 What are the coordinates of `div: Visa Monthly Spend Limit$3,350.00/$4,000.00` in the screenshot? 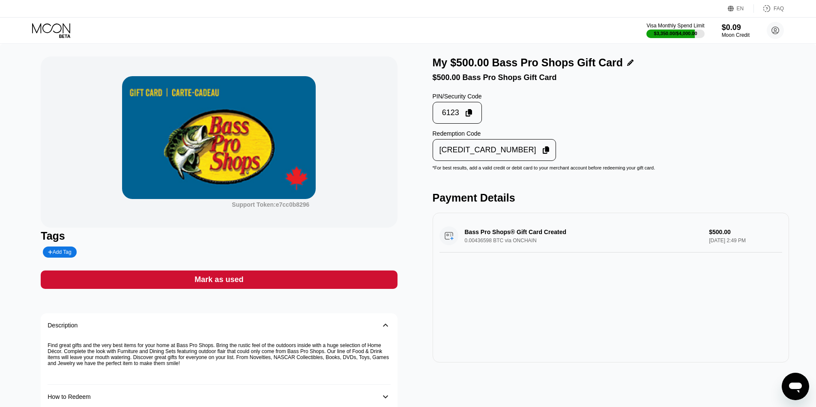 It's located at (675, 30).